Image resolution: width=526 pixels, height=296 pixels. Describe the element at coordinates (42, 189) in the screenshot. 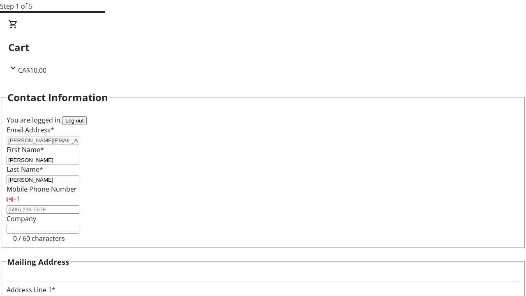

I see `label: Mobile Phone Number` at that location.